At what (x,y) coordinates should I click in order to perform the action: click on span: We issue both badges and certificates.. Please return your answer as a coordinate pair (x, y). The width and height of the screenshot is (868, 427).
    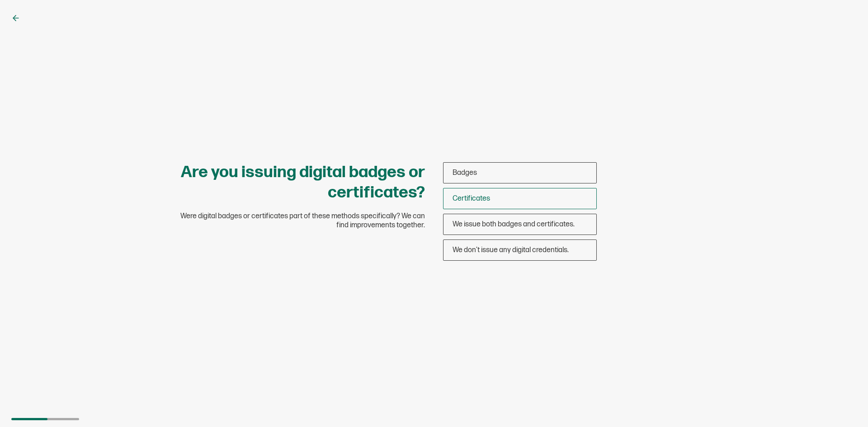
    Looking at the image, I should click on (514, 224).